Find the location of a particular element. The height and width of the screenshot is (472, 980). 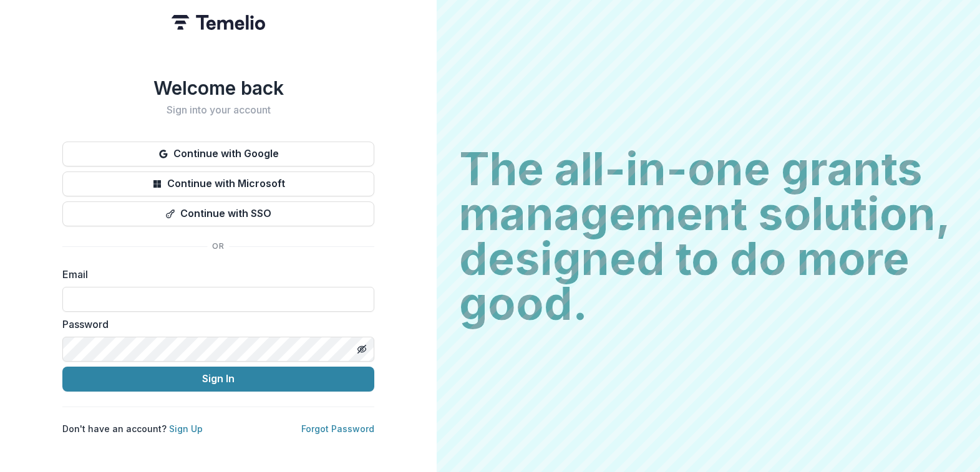

a: Forgot Password is located at coordinates (338, 428).